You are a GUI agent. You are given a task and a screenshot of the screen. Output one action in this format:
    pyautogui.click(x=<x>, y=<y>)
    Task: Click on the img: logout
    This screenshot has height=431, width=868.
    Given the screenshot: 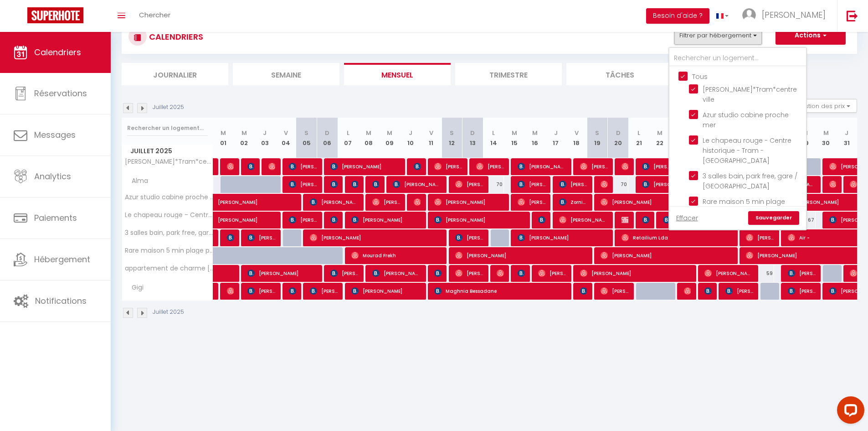 What is the action you would take?
    pyautogui.click(x=852, y=15)
    